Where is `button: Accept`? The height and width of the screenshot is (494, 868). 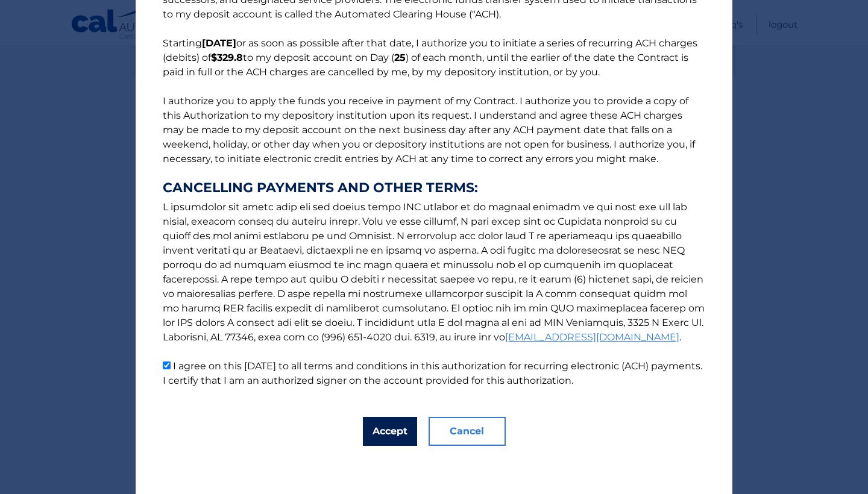 button: Accept is located at coordinates (390, 431).